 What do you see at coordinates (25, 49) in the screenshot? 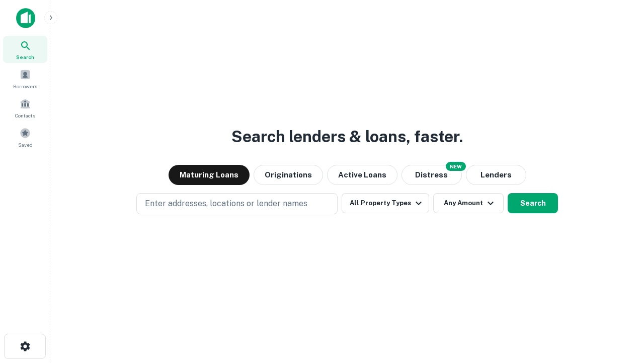
I see `a: Search` at bounding box center [25, 49].